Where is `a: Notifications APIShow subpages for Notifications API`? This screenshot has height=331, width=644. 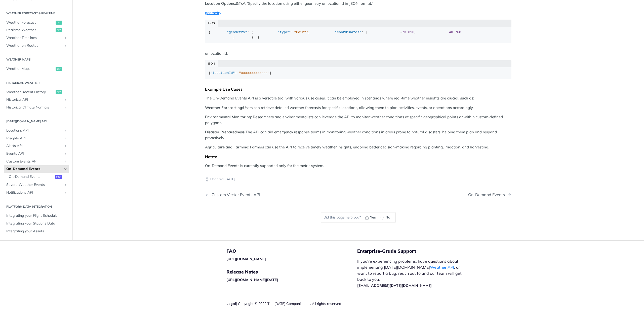 a: Notifications APIShow subpages for Notifications API is located at coordinates (36, 193).